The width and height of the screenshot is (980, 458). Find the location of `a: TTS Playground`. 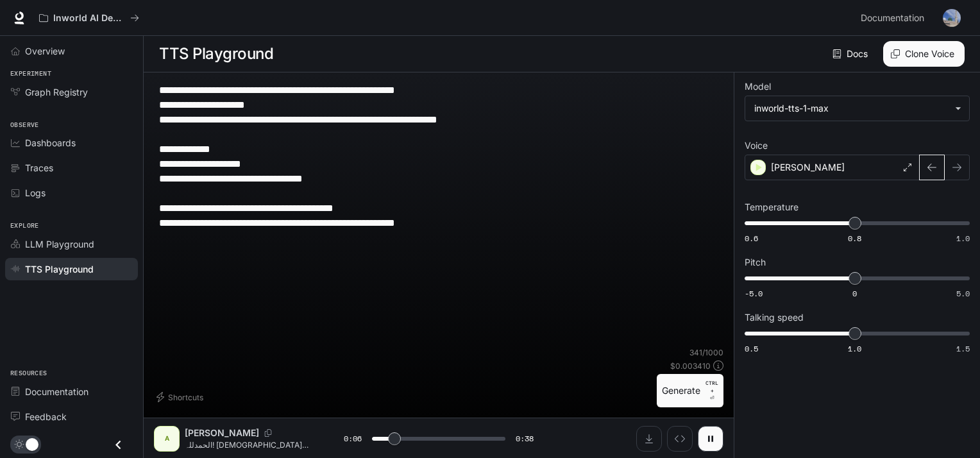

a: TTS Playground is located at coordinates (71, 269).